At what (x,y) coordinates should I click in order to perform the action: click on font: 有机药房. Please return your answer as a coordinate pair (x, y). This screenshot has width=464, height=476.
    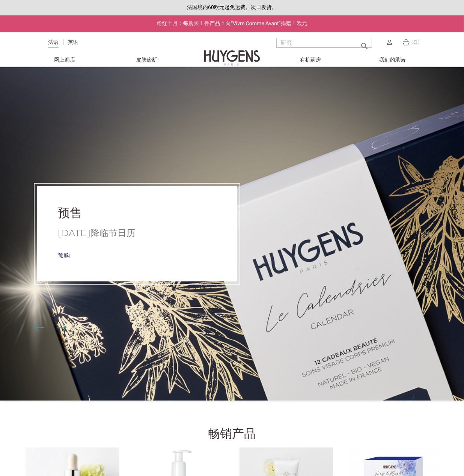
    Looking at the image, I should click on (311, 60).